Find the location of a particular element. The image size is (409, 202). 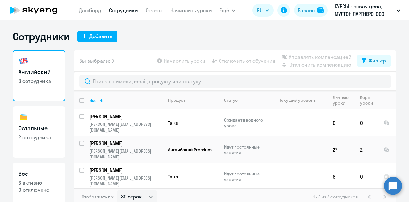

td: 2 is located at coordinates (367, 150).